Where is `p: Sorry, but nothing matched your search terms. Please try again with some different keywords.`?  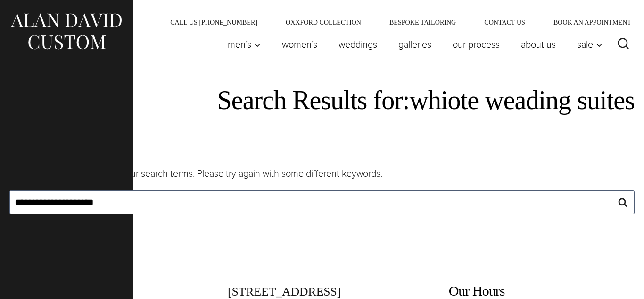 p: Sorry, but nothing matched your search terms. Please try again with some different keywords. is located at coordinates (322, 173).